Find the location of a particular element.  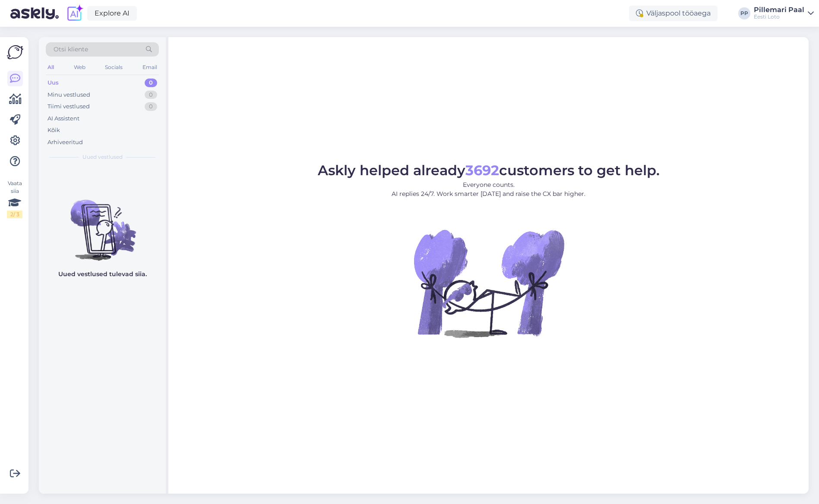

div: PP is located at coordinates (744, 13).